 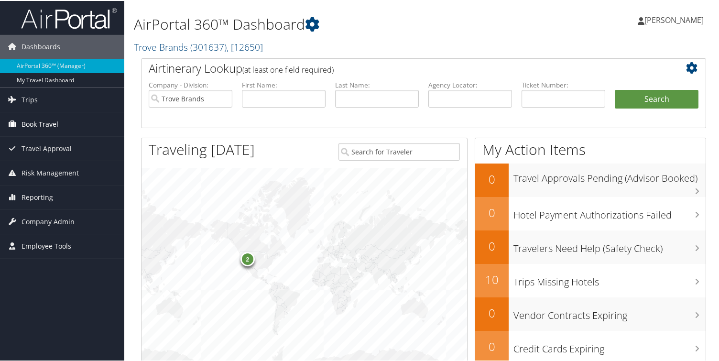 What do you see at coordinates (590, 313) in the screenshot?
I see `a: 0Vendor Contracts Expiring` at bounding box center [590, 313].